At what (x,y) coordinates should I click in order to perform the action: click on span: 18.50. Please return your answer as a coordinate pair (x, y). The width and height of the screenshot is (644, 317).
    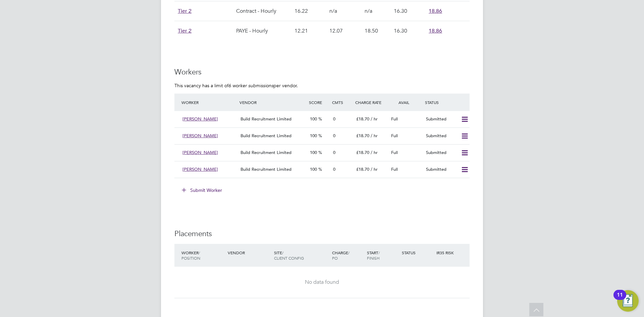
    Looking at the image, I should click on (372, 31).